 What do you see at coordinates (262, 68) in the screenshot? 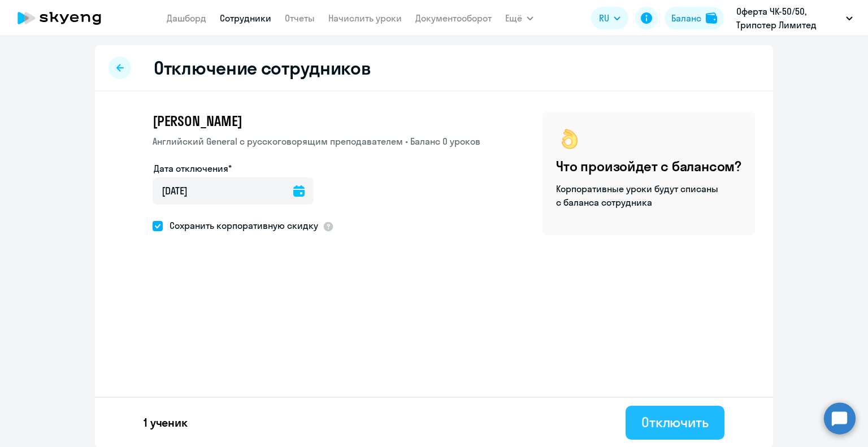
I see `h2: Отключение сотрудников` at bounding box center [262, 68].